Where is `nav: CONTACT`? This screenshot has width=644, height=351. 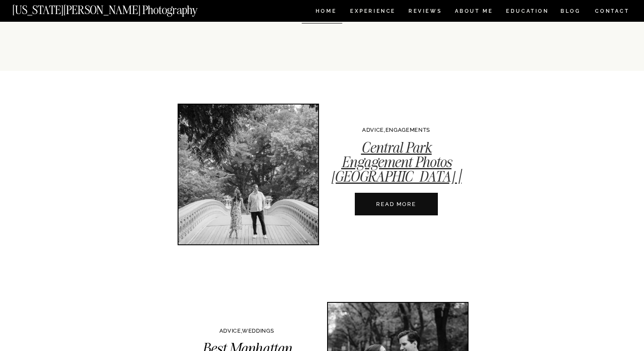 nav: CONTACT is located at coordinates (612, 11).